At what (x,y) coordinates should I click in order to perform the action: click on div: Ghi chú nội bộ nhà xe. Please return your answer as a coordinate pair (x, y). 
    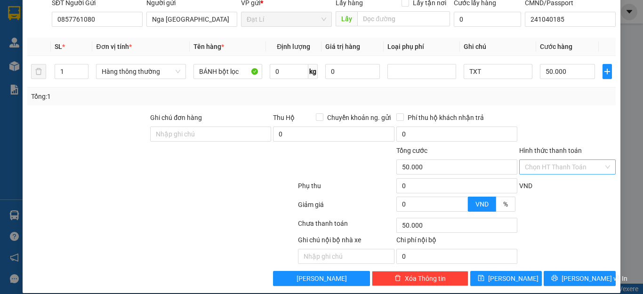
    Looking at the image, I should click on (346, 242).